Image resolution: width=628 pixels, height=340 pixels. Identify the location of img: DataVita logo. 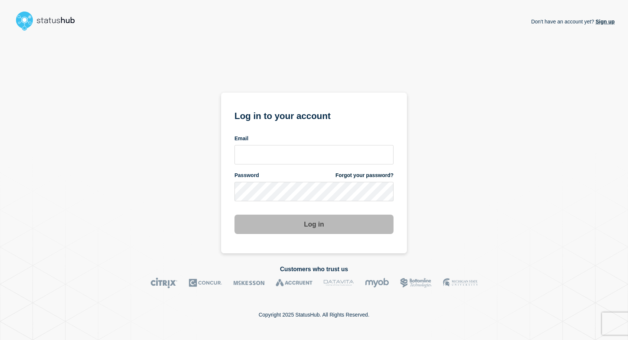
(339, 283).